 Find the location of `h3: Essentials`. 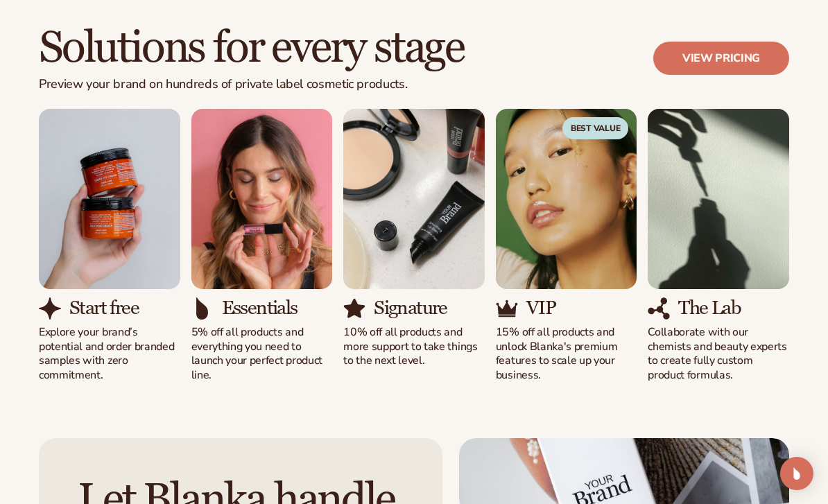

h3: Essentials is located at coordinates (259, 308).